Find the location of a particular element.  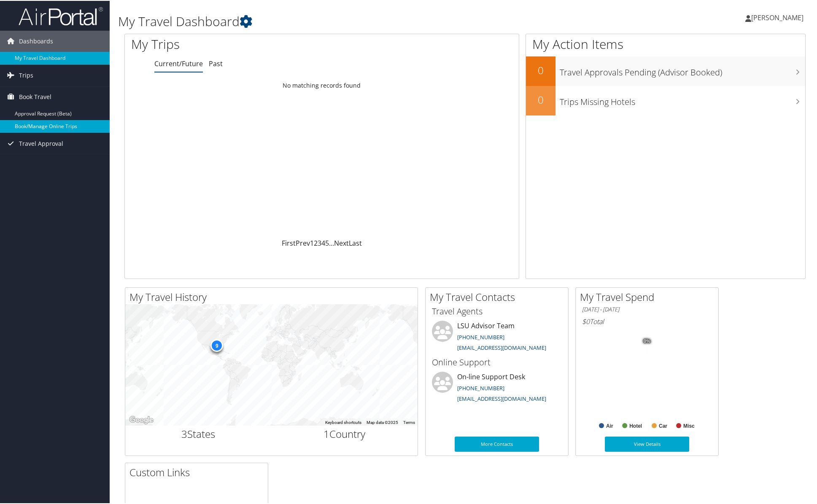

h2: Country is located at coordinates (345, 433).